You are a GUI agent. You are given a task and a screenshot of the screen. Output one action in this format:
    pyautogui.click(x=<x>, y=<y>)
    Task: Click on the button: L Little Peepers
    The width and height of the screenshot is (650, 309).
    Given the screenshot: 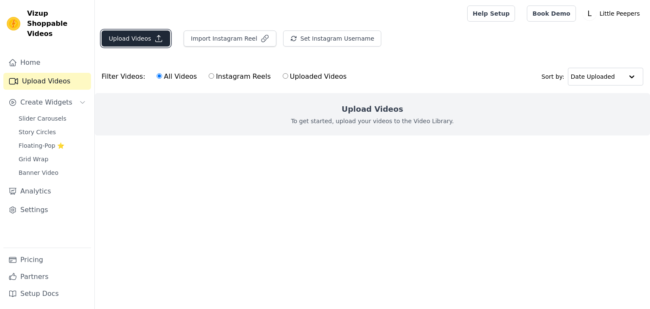 What is the action you would take?
    pyautogui.click(x=612, y=14)
    